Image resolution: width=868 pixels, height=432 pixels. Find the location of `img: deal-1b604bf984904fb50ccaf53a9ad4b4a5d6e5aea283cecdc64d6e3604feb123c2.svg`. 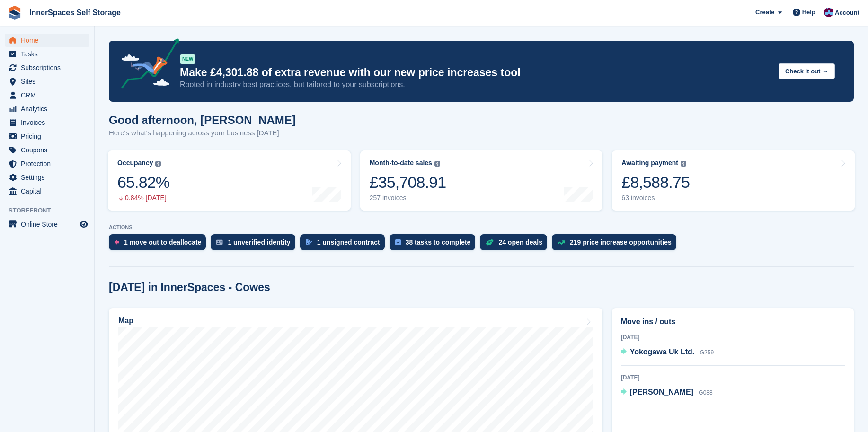

img: deal-1b604bf984904fb50ccaf53a9ad4b4a5d6e5aea283cecdc64d6e3604feb123c2.svg is located at coordinates (489, 242).